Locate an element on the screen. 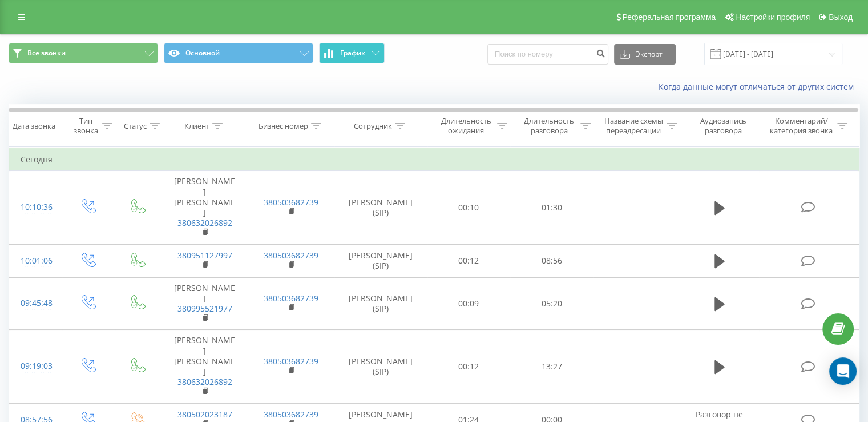  span: Выход is located at coordinates (841, 17).